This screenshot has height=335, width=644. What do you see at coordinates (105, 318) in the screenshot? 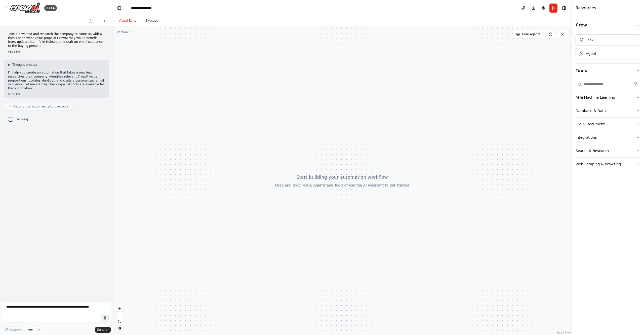
I see `button: Click to speak your automation idea` at bounding box center [105, 318].